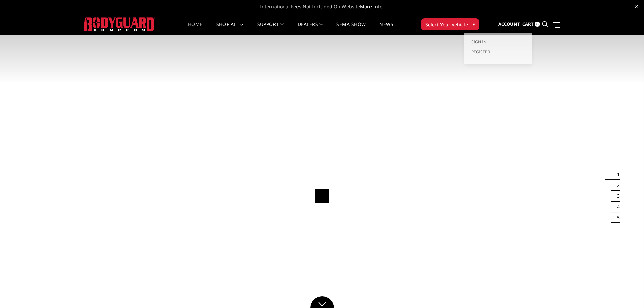 This screenshot has height=308, width=644. Describe the element at coordinates (616, 185) in the screenshot. I see `button: 2 of 5` at that location.